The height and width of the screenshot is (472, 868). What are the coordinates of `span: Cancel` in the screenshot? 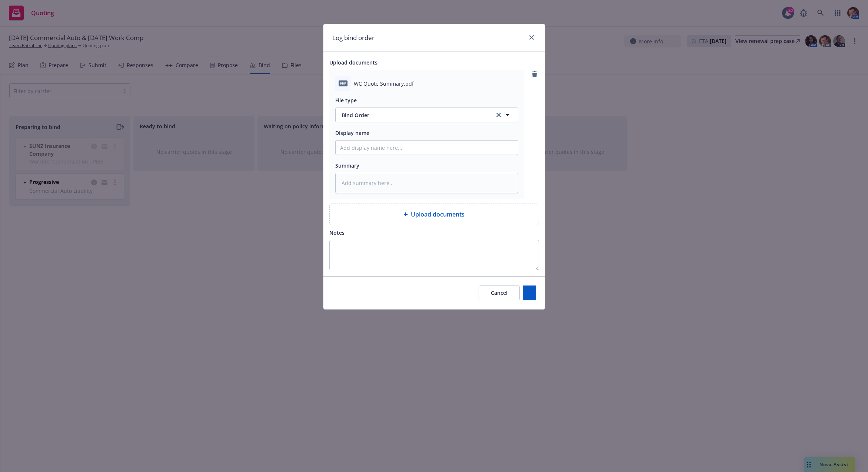 It's located at (499, 292).